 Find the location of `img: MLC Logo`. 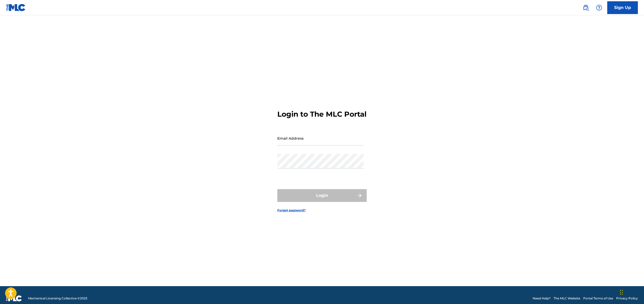

img: MLC Logo is located at coordinates (16, 7).